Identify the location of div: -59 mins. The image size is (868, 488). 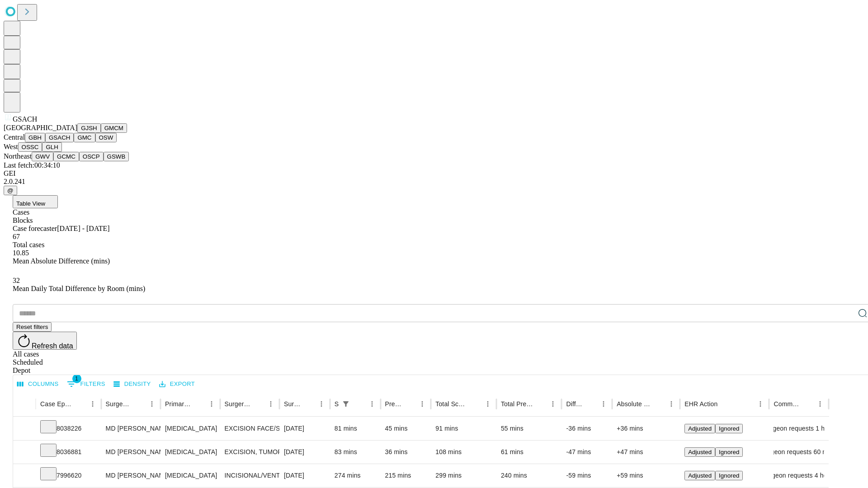
(587, 475).